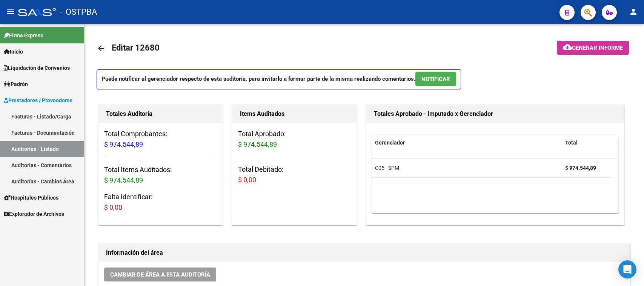  I want to click on h3: Total Debitado:, so click(294, 174).